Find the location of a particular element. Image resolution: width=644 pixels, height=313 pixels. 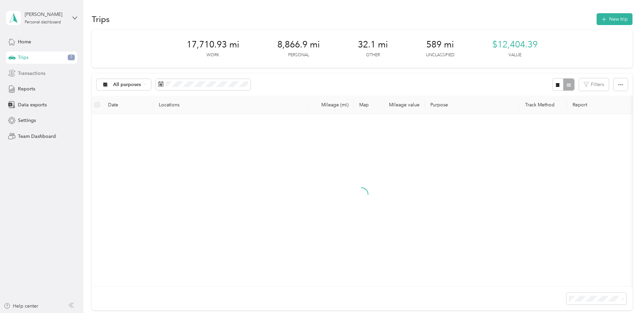

span: All purposes is located at coordinates (127, 85).